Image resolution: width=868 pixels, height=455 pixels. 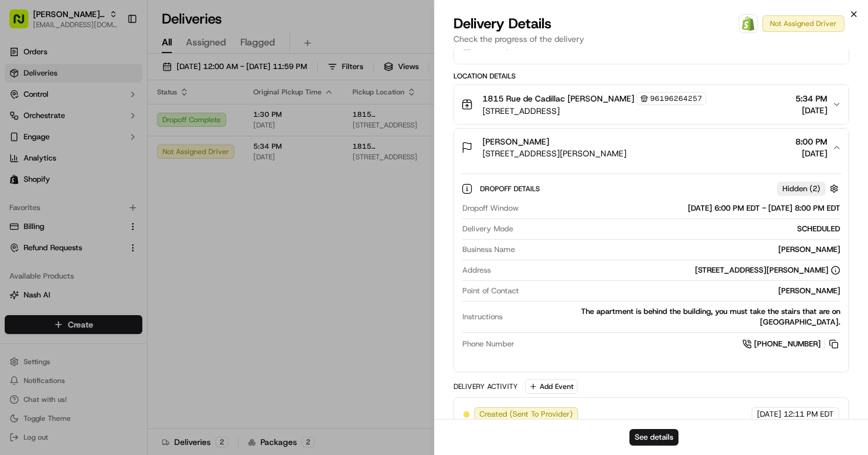 I want to click on a: Powered byPylon, so click(x=112, y=297).